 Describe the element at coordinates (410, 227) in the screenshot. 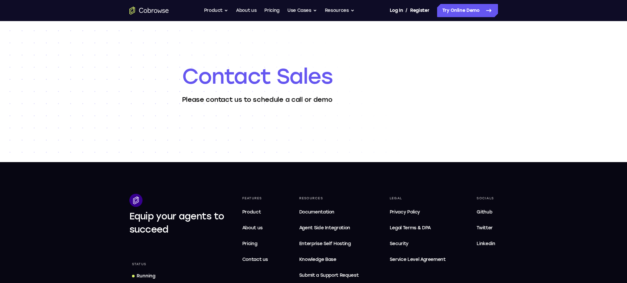

I see `span: Legal Terms & DPA` at that location.